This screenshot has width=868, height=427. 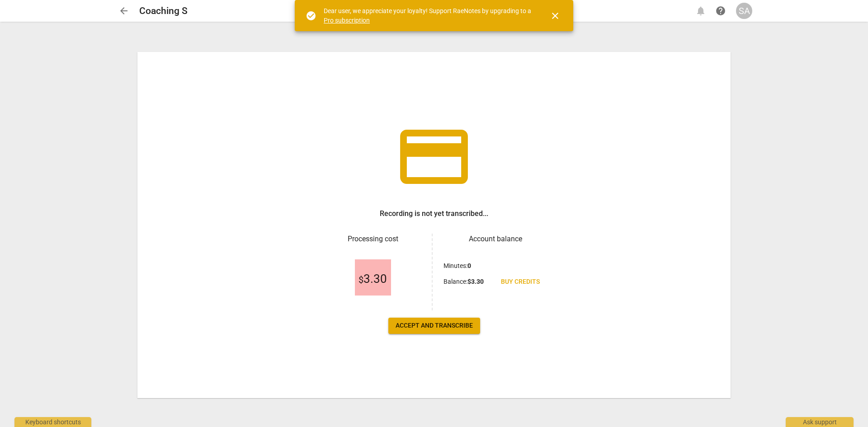 I want to click on div: Ask support, so click(x=820, y=422).